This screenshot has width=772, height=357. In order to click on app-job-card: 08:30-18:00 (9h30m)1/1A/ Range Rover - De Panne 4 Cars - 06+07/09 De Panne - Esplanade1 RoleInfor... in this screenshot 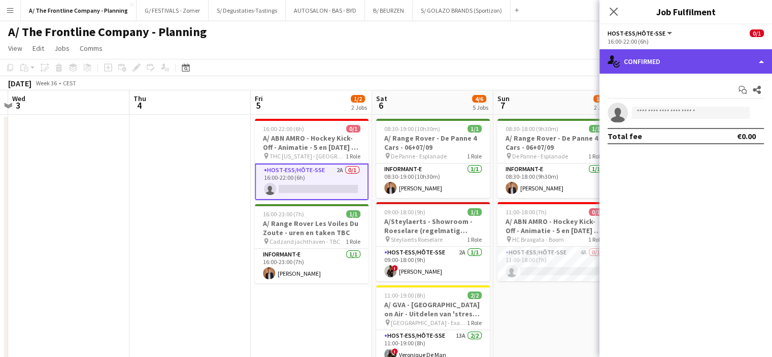, I will do `click(554, 158)`.